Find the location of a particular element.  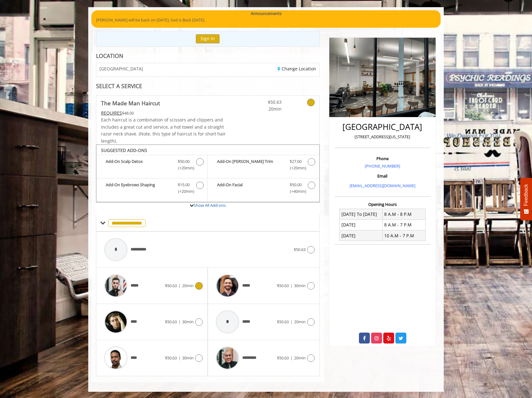

span: This service needs some Advance to be paid before we block your appointment is located at coordinates (111, 112).